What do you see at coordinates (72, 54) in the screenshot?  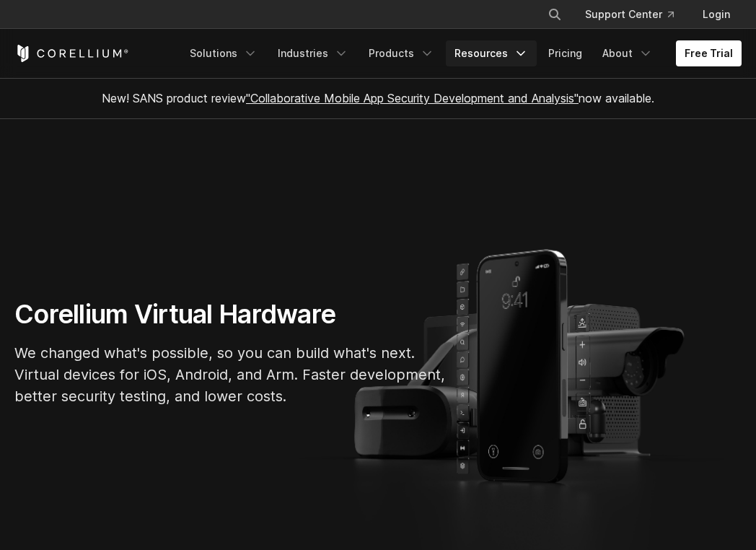 I see `a: Corellium Home` at bounding box center [72, 54].